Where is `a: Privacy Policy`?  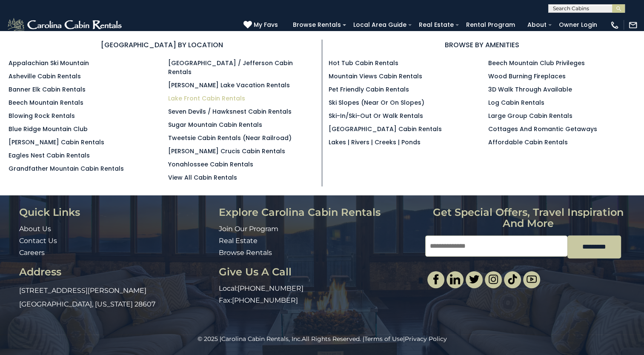
a: Privacy Policy is located at coordinates (426, 339).